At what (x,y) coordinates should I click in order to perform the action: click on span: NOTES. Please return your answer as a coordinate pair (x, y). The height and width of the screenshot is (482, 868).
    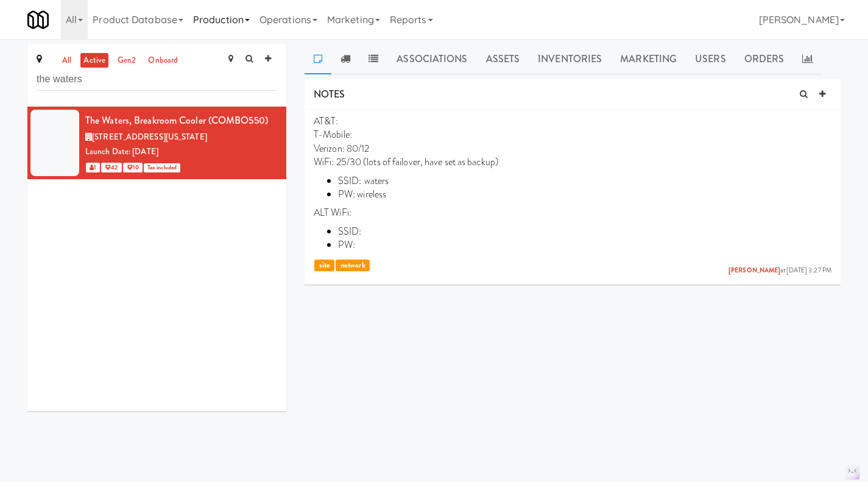
    Looking at the image, I should click on (330, 94).